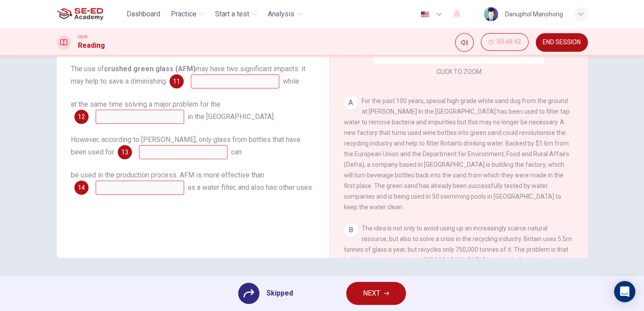 This screenshot has height=311, width=644. Describe the element at coordinates (562, 42) in the screenshot. I see `span: END SESSION` at that location.